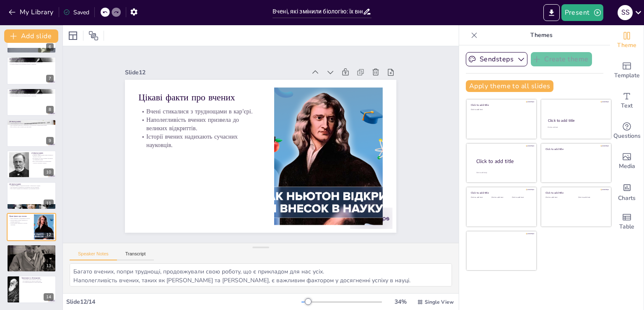 This screenshot has height=310, width=644. I want to click on div: Add ready made slides, so click(626, 71).